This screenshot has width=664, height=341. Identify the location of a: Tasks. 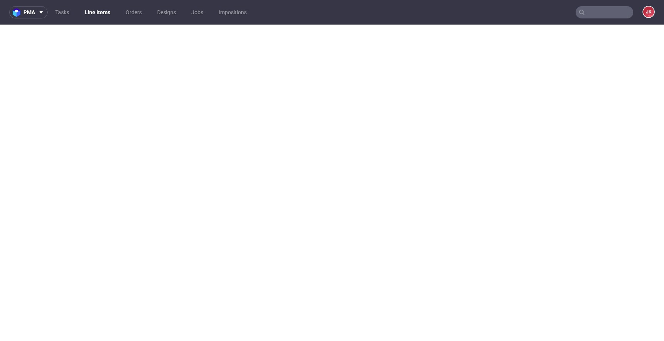
(62, 12).